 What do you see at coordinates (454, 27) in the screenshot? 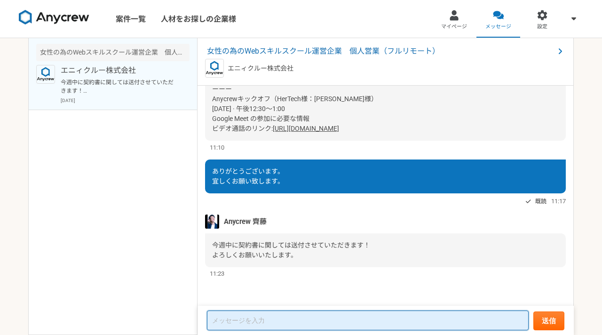
I see `span: マイページ` at bounding box center [454, 27].